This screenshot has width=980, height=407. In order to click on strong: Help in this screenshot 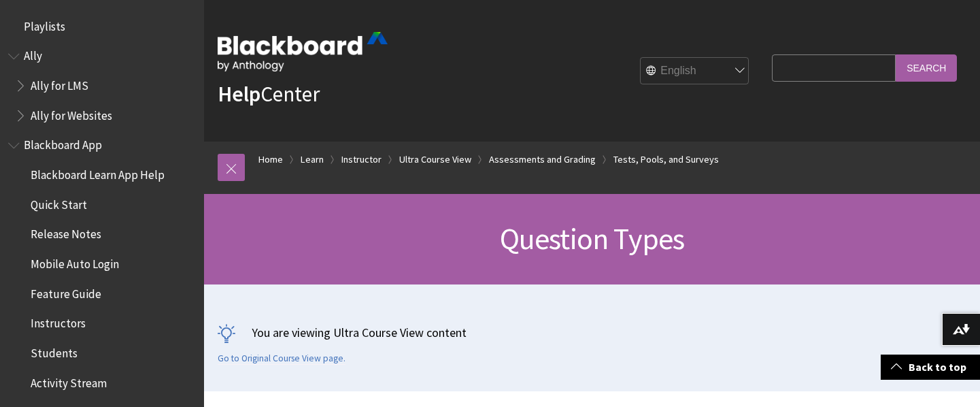, I will do `click(239, 94)`.